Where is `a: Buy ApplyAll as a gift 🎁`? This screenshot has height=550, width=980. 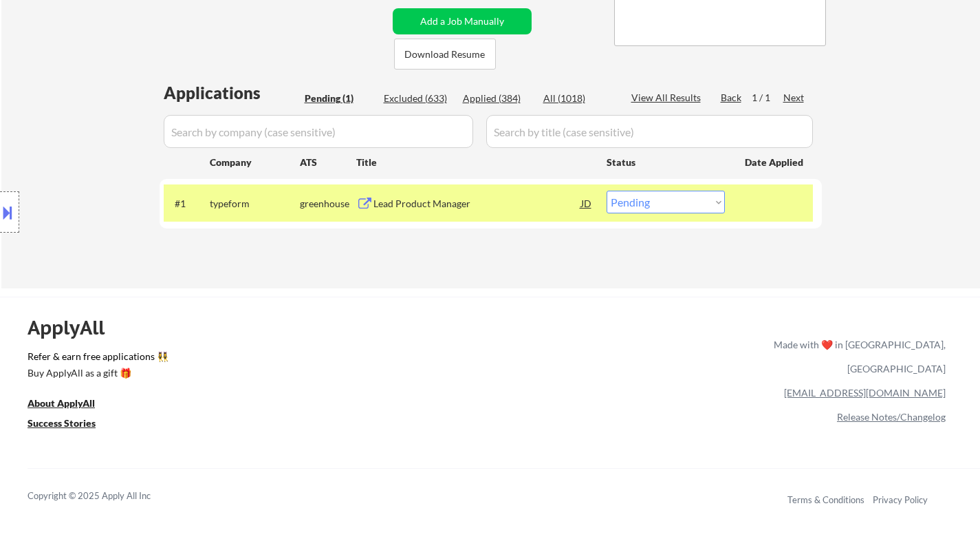 a: Buy ApplyAll as a gift 🎁 is located at coordinates (96, 374).